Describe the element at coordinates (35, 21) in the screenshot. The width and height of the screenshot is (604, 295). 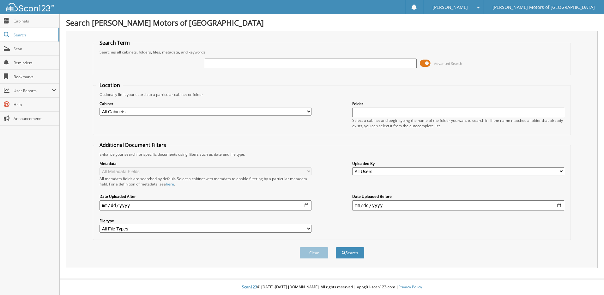
I see `span: Cabinets` at that location.